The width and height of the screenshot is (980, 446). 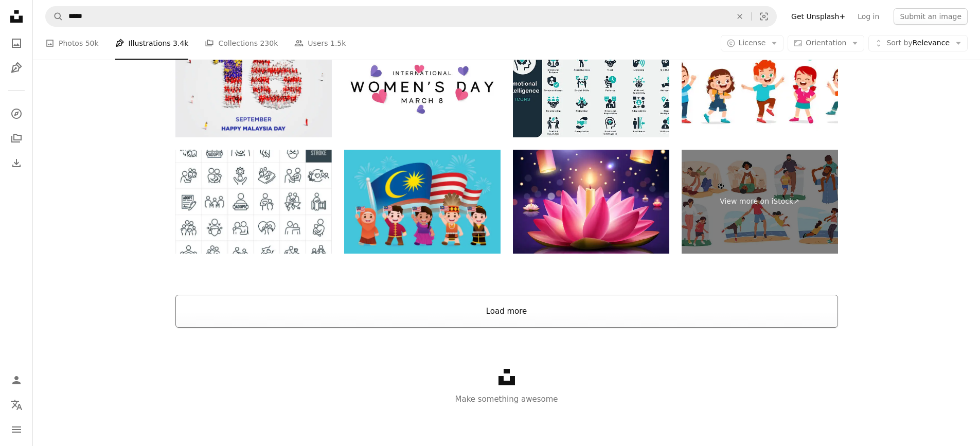 What do you see at coordinates (422, 202) in the screenshot?
I see `img: Malaysians Celebrate Merdeka Day in Traditional Costumes` at bounding box center [422, 202].